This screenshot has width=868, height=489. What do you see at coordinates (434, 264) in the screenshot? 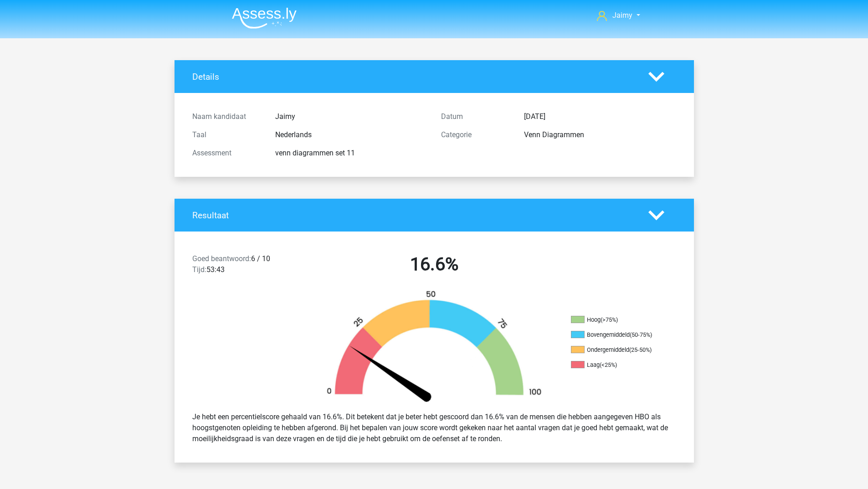
I see `h2: 16.6%` at bounding box center [434, 264].